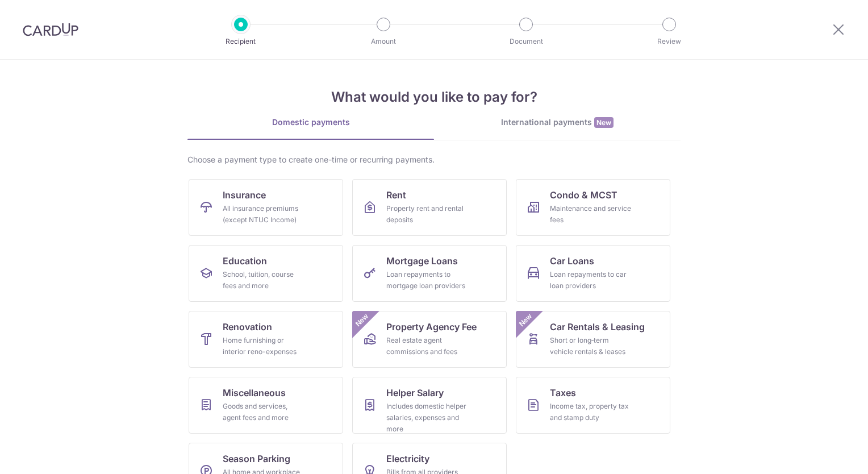 Image resolution: width=868 pixels, height=474 pixels. I want to click on span: Renovation, so click(247, 327).